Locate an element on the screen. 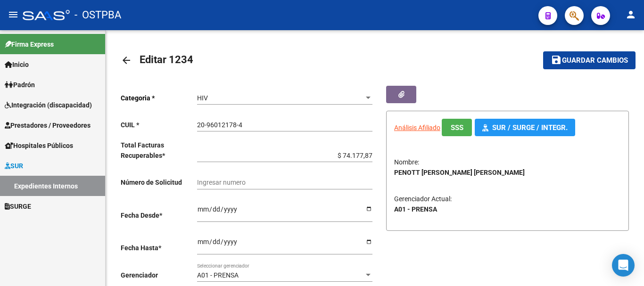 Image resolution: width=644 pixels, height=286 pixels. span: SUR is located at coordinates (14, 166).